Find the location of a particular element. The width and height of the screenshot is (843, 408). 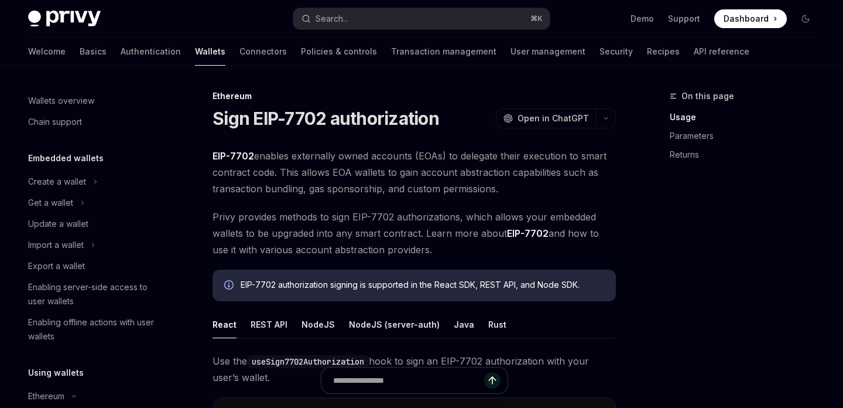

span: Privy provides methods to sign EIP-7702 authorizations, which allows your embedded wallets to be ... is located at coordinates (414, 233).